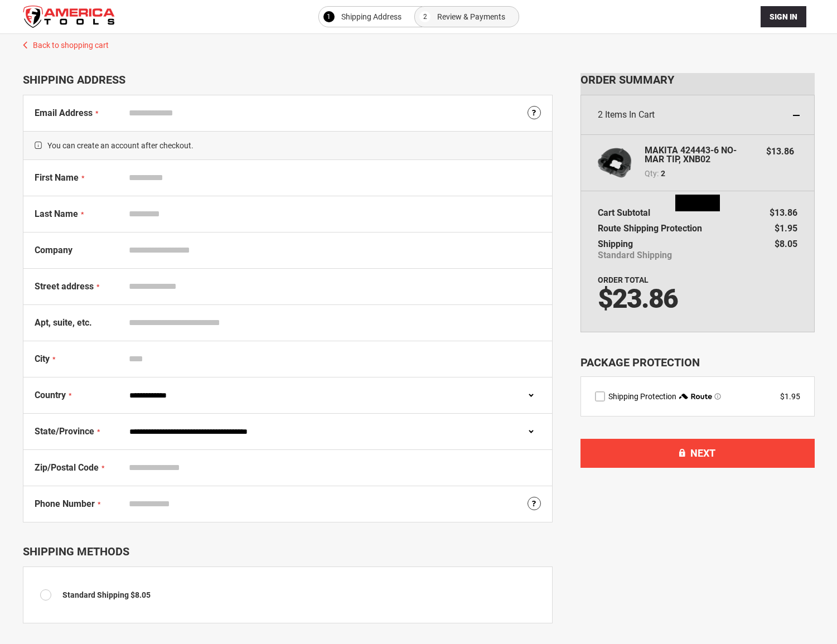 The image size is (837, 644). What do you see at coordinates (42, 359) in the screenshot?
I see `span: City` at bounding box center [42, 359].